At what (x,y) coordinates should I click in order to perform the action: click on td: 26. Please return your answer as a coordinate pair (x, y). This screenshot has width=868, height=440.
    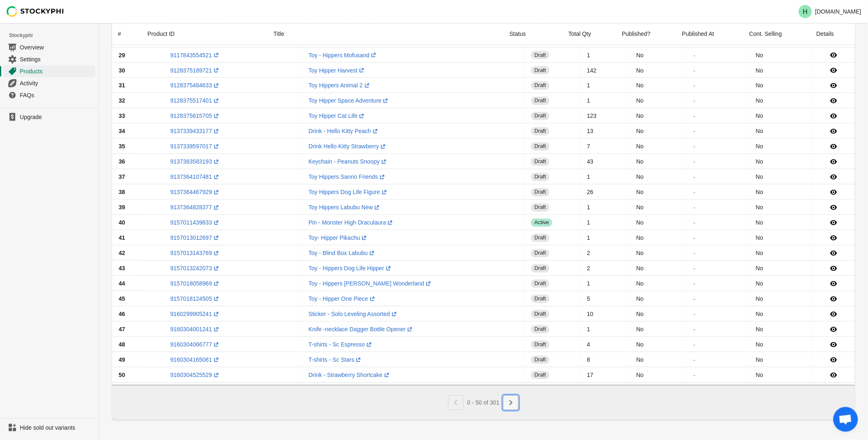
    Looking at the image, I should click on (606, 192).